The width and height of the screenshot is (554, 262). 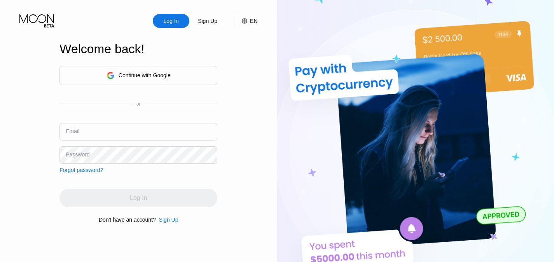 What do you see at coordinates (81, 170) in the screenshot?
I see `div: Forgot password?` at bounding box center [81, 170].